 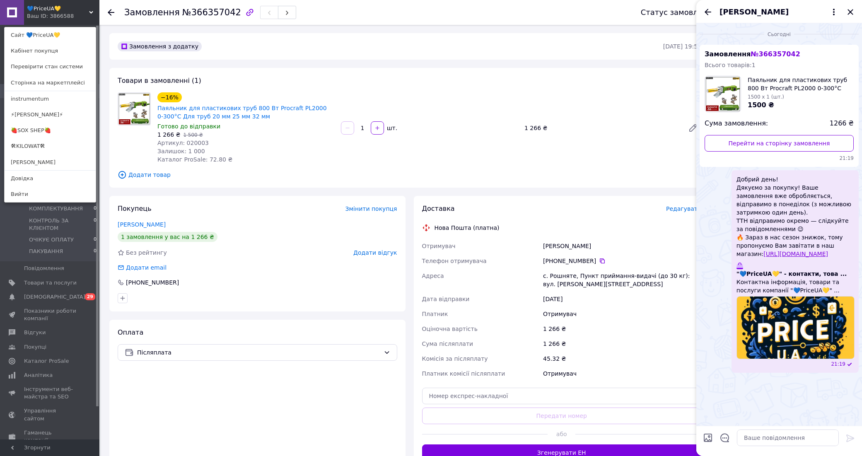 What do you see at coordinates (779, 143) in the screenshot?
I see `a: Перейти на сторінку замовлення` at bounding box center [779, 143].